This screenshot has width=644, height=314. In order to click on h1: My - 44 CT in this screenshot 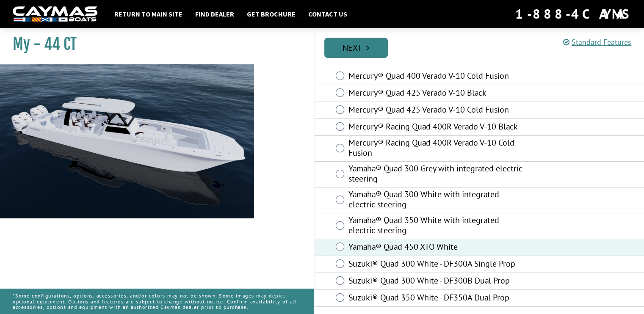, I will do `click(152, 44)`.